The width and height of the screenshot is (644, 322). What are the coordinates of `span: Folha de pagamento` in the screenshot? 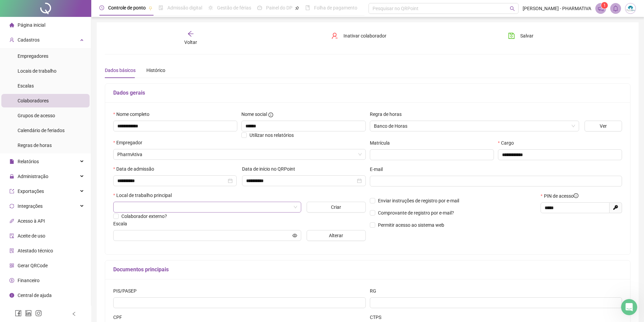 It's located at (335, 8).